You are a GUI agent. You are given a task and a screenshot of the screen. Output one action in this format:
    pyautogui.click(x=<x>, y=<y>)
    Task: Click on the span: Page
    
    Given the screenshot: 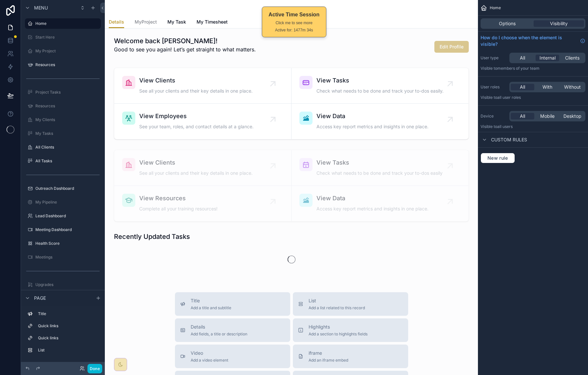 What is the action you would take?
    pyautogui.click(x=40, y=298)
    